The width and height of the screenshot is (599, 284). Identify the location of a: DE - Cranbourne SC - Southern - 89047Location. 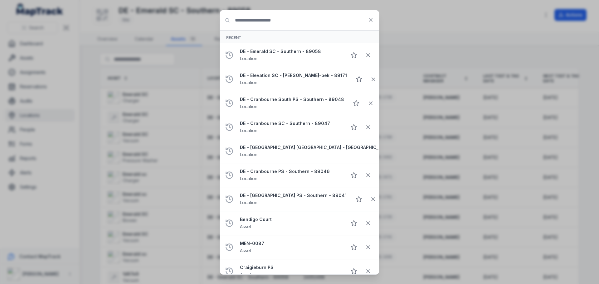
(291, 127).